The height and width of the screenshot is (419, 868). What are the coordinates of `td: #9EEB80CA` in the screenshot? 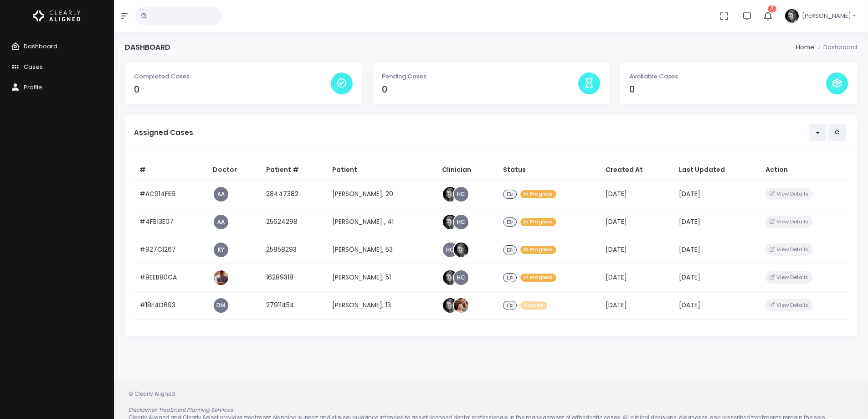 It's located at (170, 277).